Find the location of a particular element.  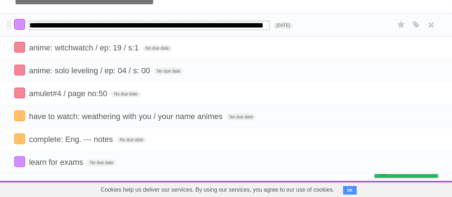

label: Star task is located at coordinates (401, 25).